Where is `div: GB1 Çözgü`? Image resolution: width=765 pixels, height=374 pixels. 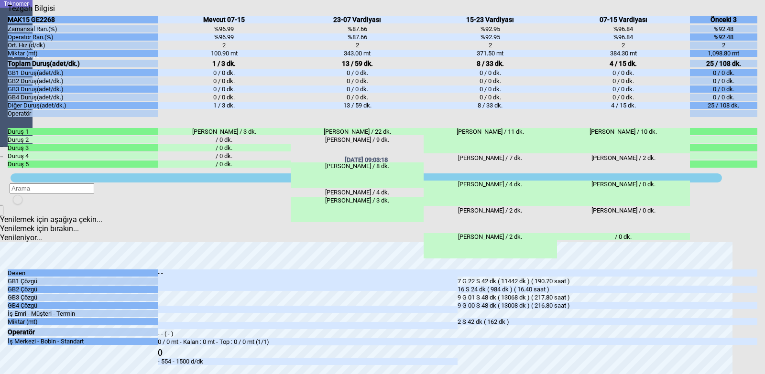 div: GB1 Çözgü is located at coordinates (83, 281).